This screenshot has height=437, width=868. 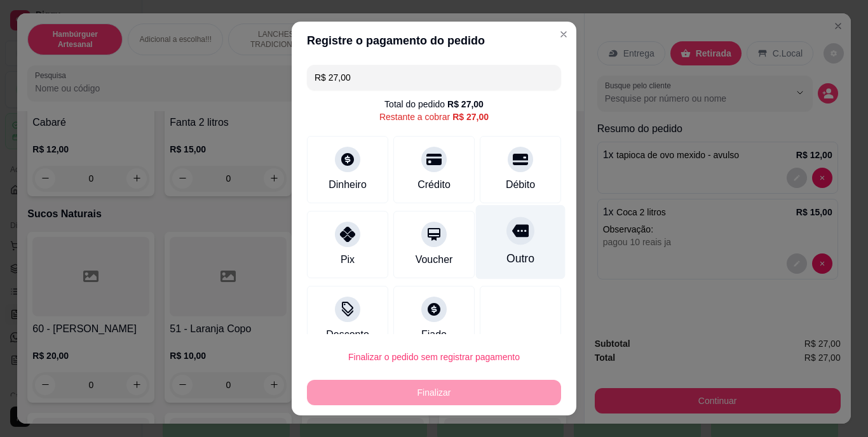 What do you see at coordinates (521, 259) in the screenshot?
I see `div: Outro` at bounding box center [521, 259].